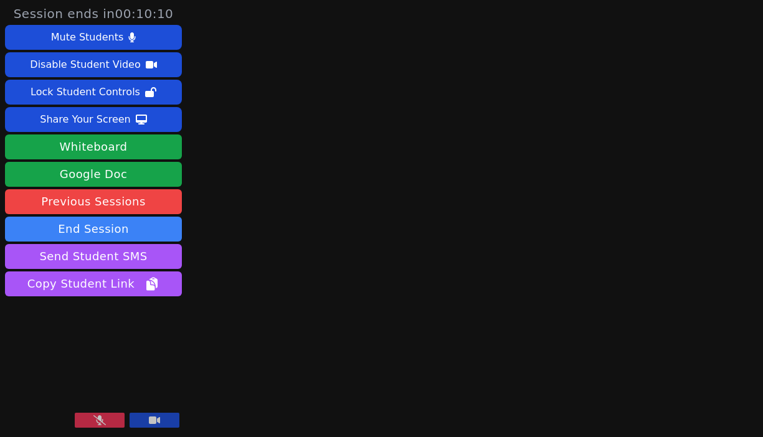 The height and width of the screenshot is (437, 763). Describe the element at coordinates (85, 120) in the screenshot. I see `div: Share Your Screen` at that location.